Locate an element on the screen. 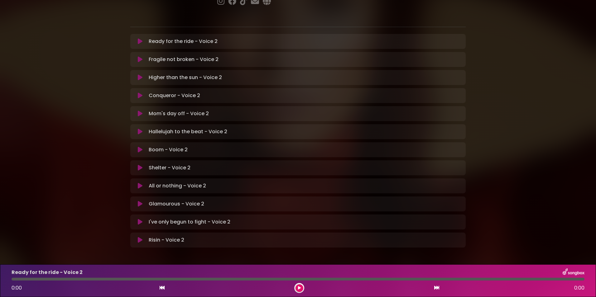 The height and width of the screenshot is (297, 596). p: Higher than the sun - Voice 2 is located at coordinates (185, 78).